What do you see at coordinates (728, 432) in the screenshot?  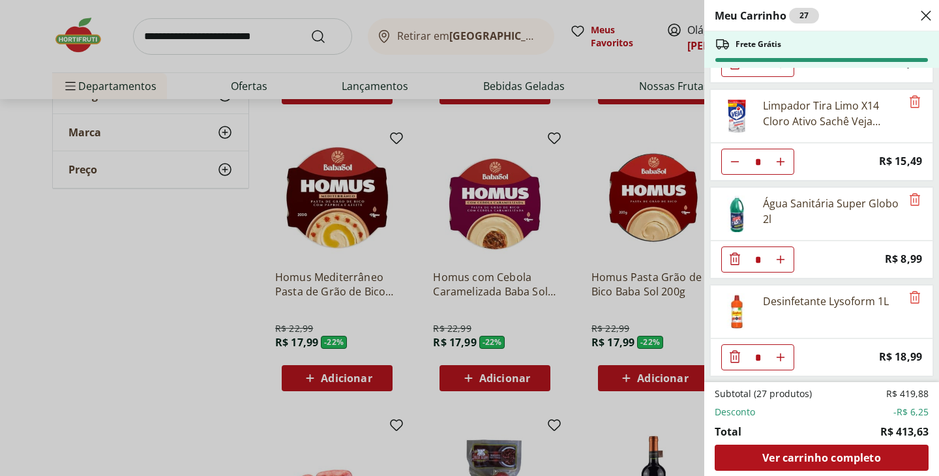 I see `span: Total` at bounding box center [728, 432].